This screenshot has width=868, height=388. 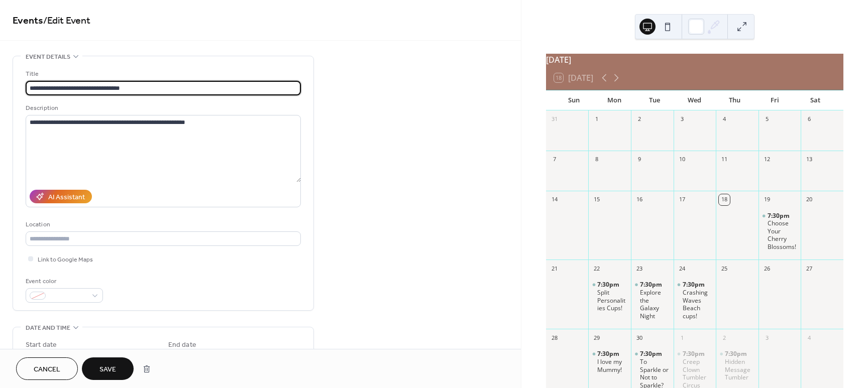 I want to click on span: Date and time, so click(x=47, y=328).